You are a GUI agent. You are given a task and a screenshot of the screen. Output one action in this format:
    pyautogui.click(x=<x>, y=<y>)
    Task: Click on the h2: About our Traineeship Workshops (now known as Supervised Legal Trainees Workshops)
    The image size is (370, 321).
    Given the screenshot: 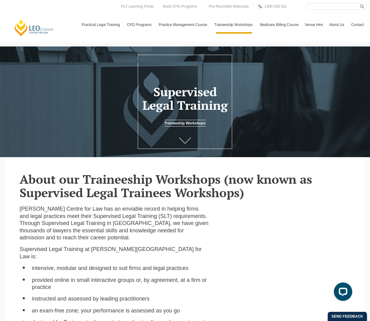 What is the action you would take?
    pyautogui.click(x=185, y=186)
    